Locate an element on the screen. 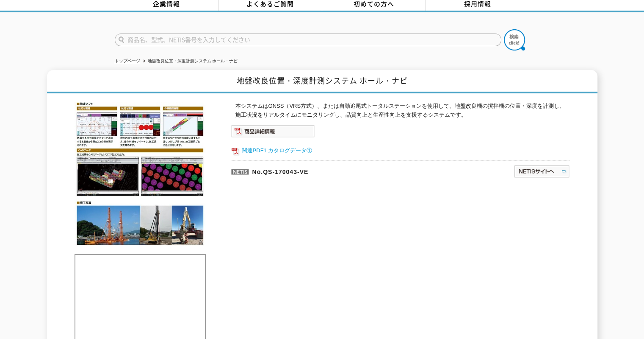 This screenshot has height=339, width=644. a: トップページ is located at coordinates (127, 60).